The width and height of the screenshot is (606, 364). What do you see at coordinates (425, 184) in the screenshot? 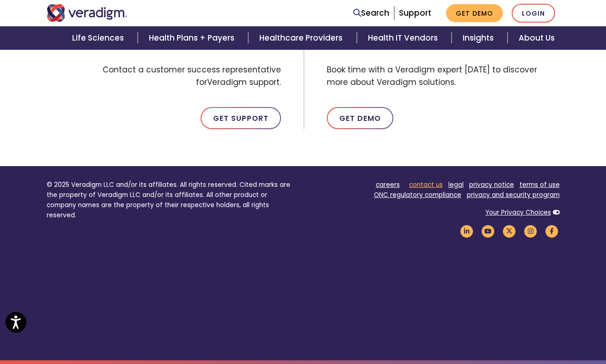
I see `a: contact us` at bounding box center [425, 184].